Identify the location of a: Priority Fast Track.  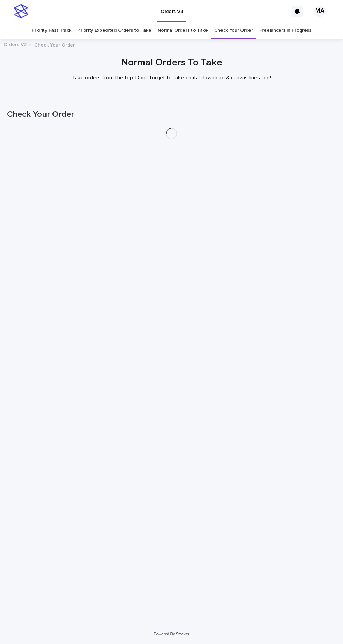
(51, 30).